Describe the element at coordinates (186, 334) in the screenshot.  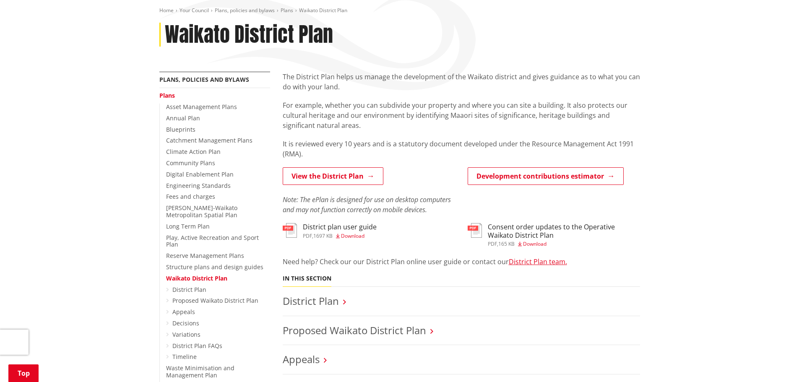
I see `a: Variations` at that location.